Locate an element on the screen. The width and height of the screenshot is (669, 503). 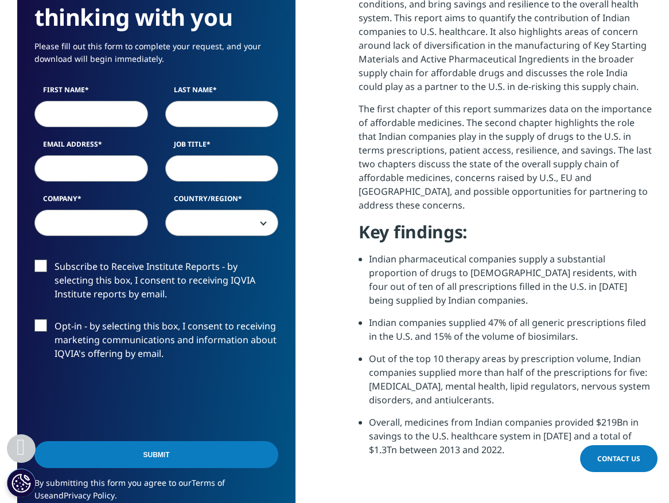
a: Privacy Policy is located at coordinates (89, 495).